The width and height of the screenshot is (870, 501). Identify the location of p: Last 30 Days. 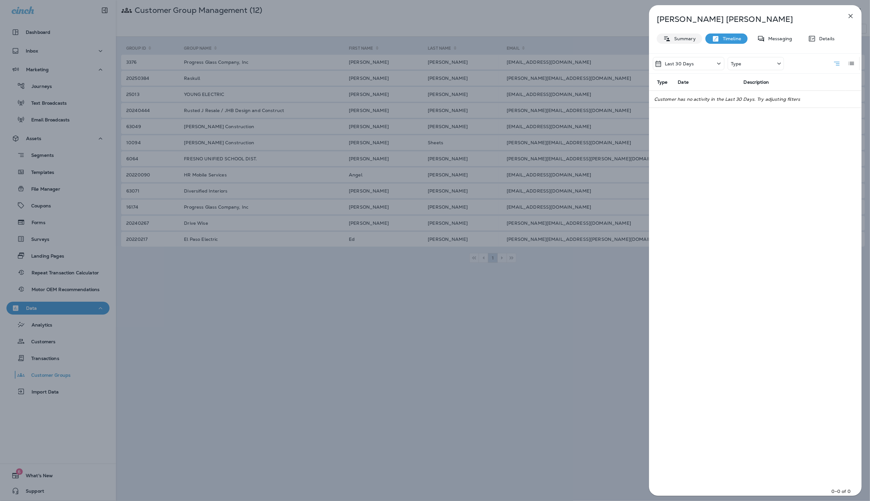
(679, 64).